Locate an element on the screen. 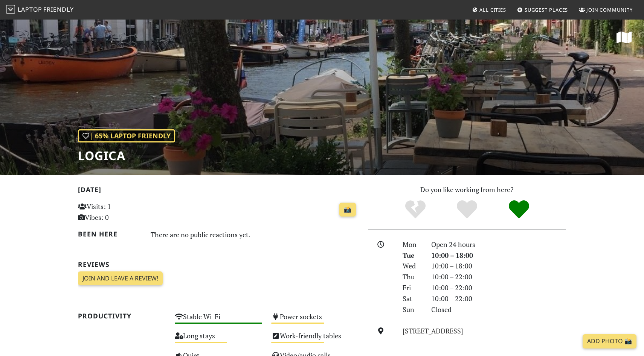 The height and width of the screenshot is (356, 644). div: There are no public reactions yet. is located at coordinates (255, 235).